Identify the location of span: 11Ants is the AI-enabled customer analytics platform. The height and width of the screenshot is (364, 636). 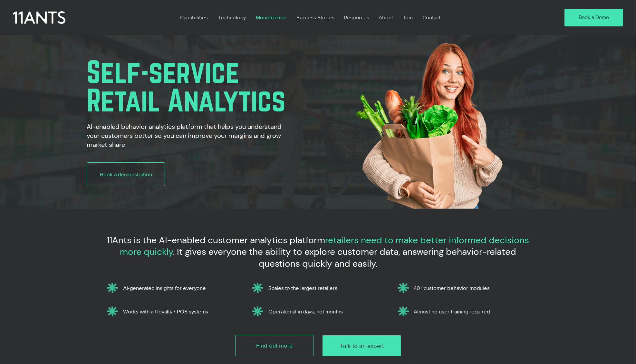
(216, 240).